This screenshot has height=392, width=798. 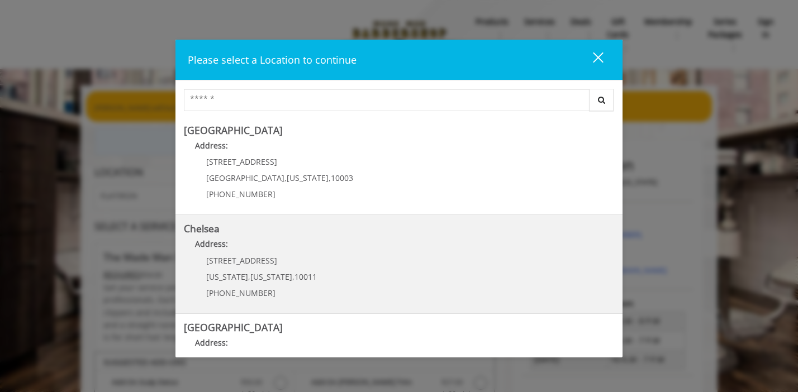 What do you see at coordinates (387, 100) in the screenshot?
I see `input: Search Center` at bounding box center [387, 100].